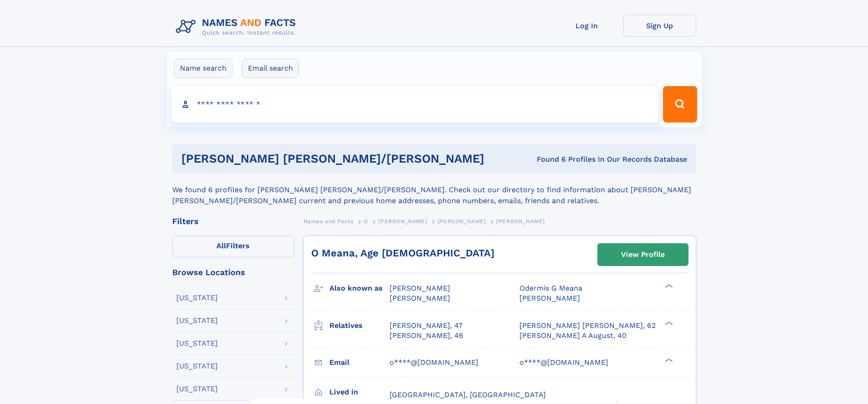  What do you see at coordinates (643, 255) in the screenshot?
I see `div: View Profile` at bounding box center [643, 255].